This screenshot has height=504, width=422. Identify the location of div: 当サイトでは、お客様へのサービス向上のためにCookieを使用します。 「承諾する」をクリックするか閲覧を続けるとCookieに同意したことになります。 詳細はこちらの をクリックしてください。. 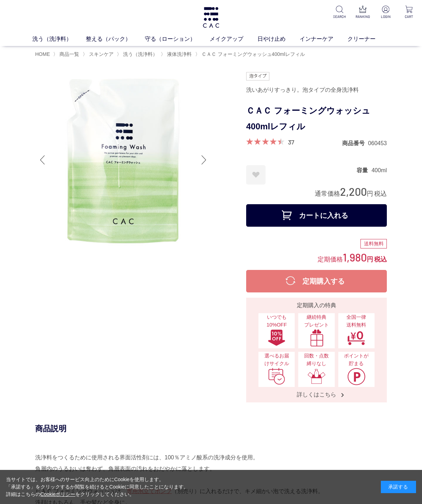
(97, 487).